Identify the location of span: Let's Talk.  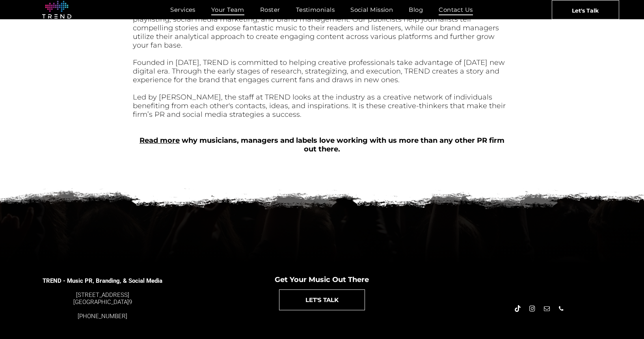
(585, 10).